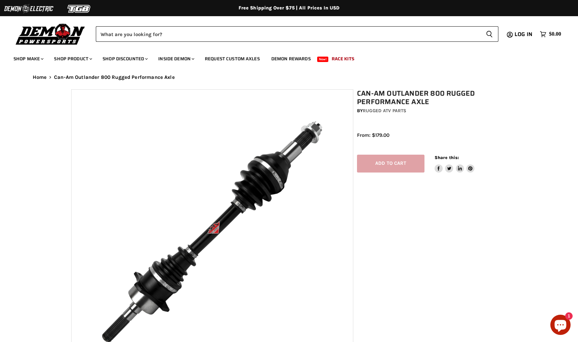 The width and height of the screenshot is (578, 342). Describe the element at coordinates (434, 98) in the screenshot. I see `h1: Can-Am Outlander 800 Rugged Performance Axle` at that location.